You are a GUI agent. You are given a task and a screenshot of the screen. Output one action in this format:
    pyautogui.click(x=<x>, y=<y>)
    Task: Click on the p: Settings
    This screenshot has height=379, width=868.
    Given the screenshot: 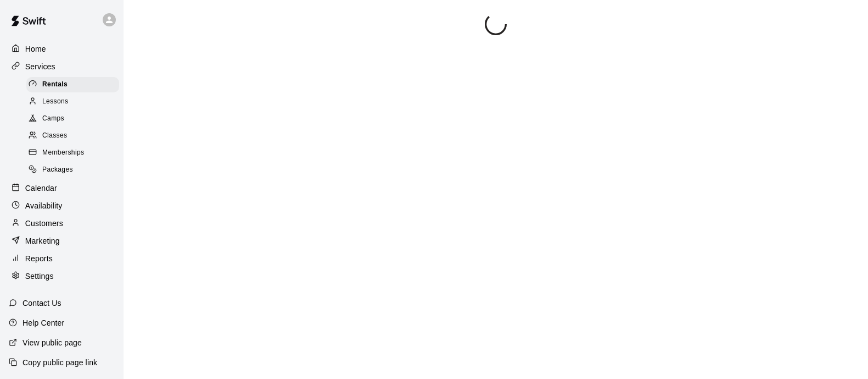 What is the action you would take?
    pyautogui.click(x=40, y=276)
    